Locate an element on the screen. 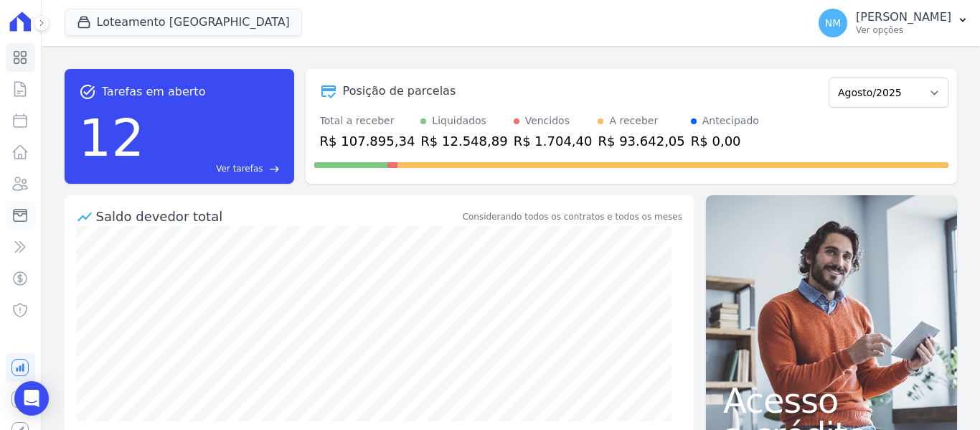 Image resolution: width=980 pixels, height=430 pixels. div: A receber is located at coordinates (634, 121).